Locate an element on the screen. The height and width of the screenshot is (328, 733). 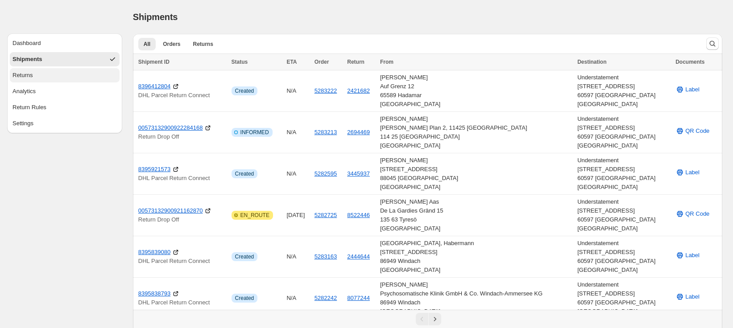
span: Returns is located at coordinates (203, 44).